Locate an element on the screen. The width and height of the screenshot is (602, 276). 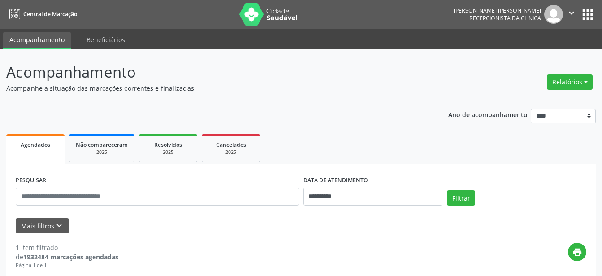
a: Beneficiários is located at coordinates (106, 39).